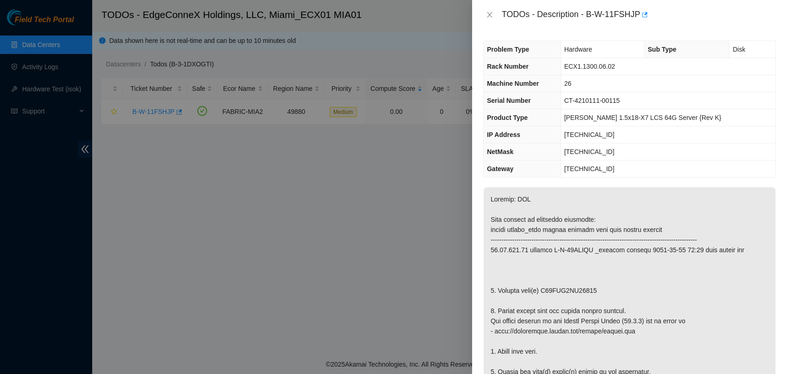 Image resolution: width=787 pixels, height=374 pixels. What do you see at coordinates (500, 152) in the screenshot?
I see `span: NetMask` at bounding box center [500, 152].